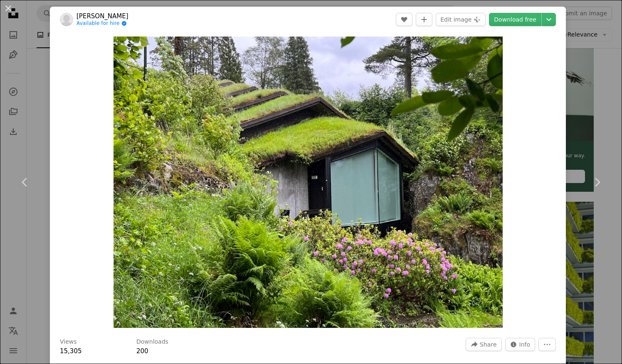  What do you see at coordinates (102, 23) in the screenshot?
I see `a: Available for hire` at bounding box center [102, 23].